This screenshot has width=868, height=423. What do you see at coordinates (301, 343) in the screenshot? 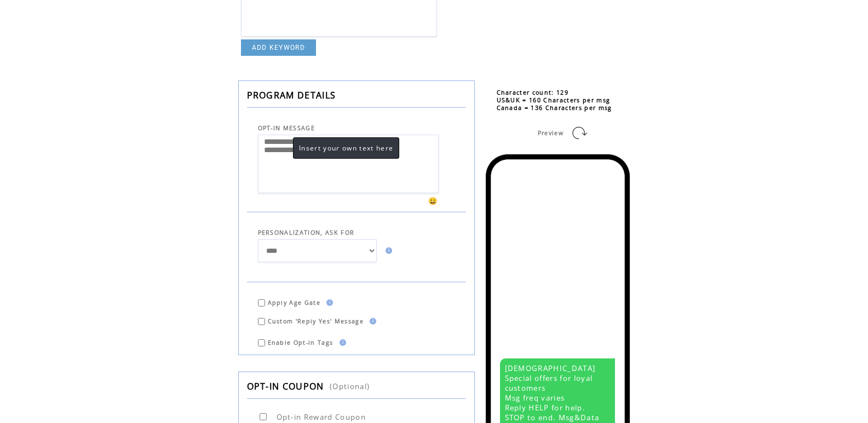
I see `span: Enable Opt-in Tags` at bounding box center [301, 343].